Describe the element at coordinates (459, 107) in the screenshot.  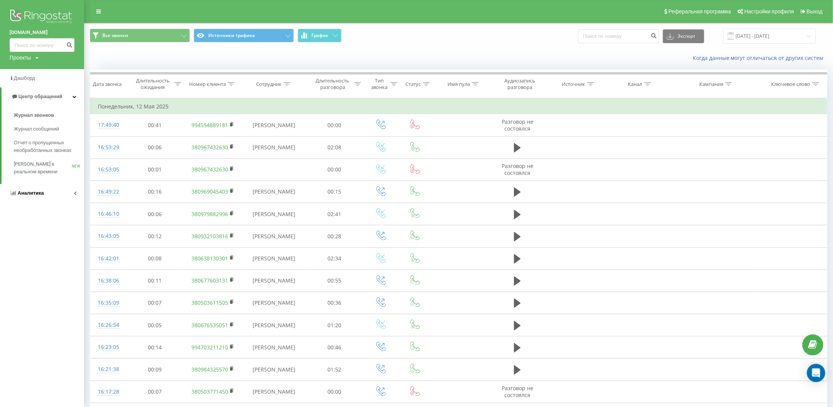
I see `td: Понедельник, 12 Мая 2025` at that location.